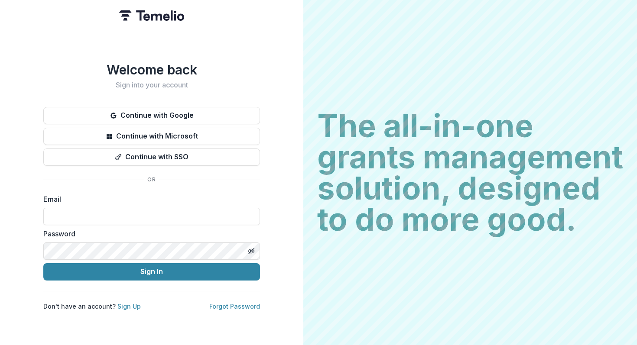  I want to click on a: Forgot Password, so click(234, 306).